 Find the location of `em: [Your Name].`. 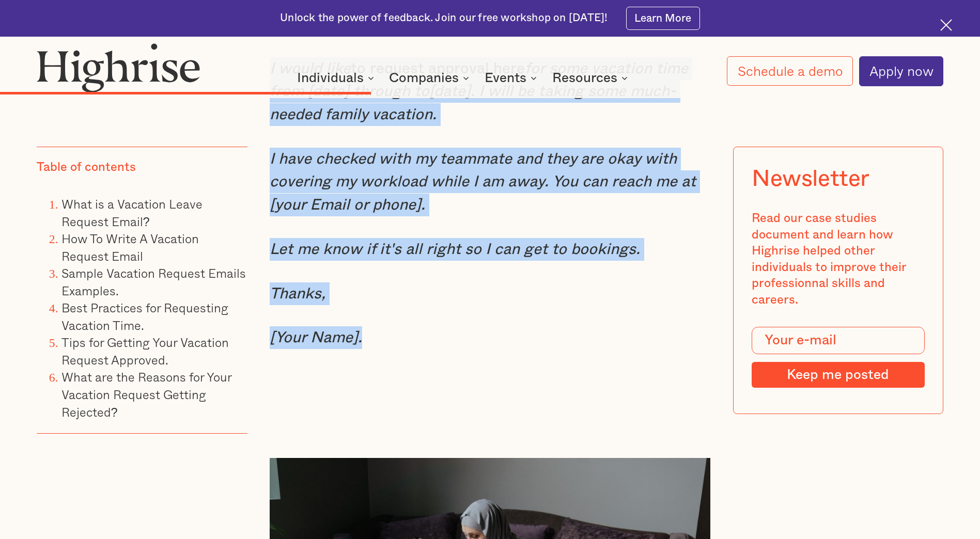

em: [Your Name]. is located at coordinates (316, 337).